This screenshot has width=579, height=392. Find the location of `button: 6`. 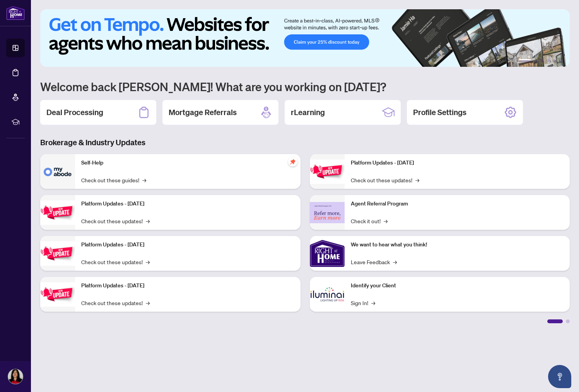

button: 6 is located at coordinates (560, 61).